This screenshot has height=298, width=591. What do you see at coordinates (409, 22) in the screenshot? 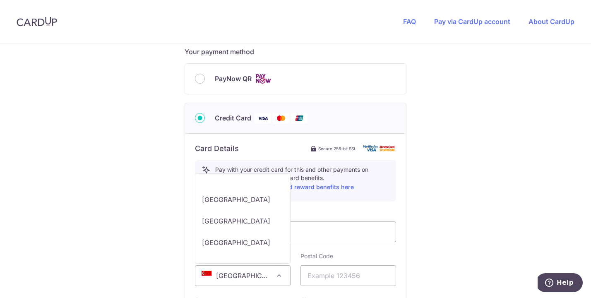
I see `a: FAQ` at bounding box center [409, 22].